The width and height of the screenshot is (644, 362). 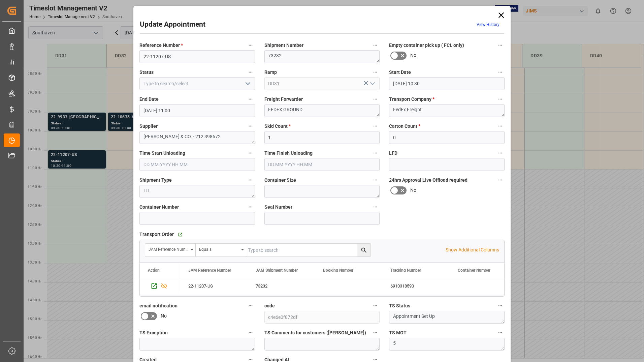 I want to click on span: Transport Company, so click(x=412, y=99).